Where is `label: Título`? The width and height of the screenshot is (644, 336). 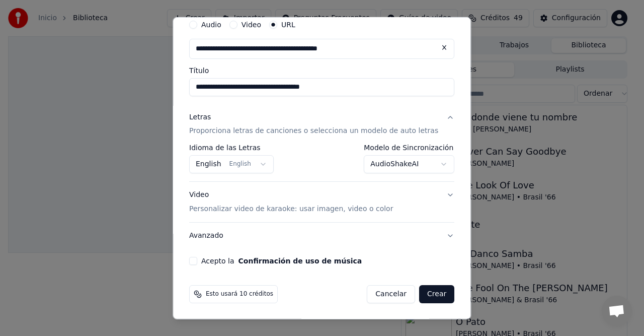 label: Título is located at coordinates (322, 70).